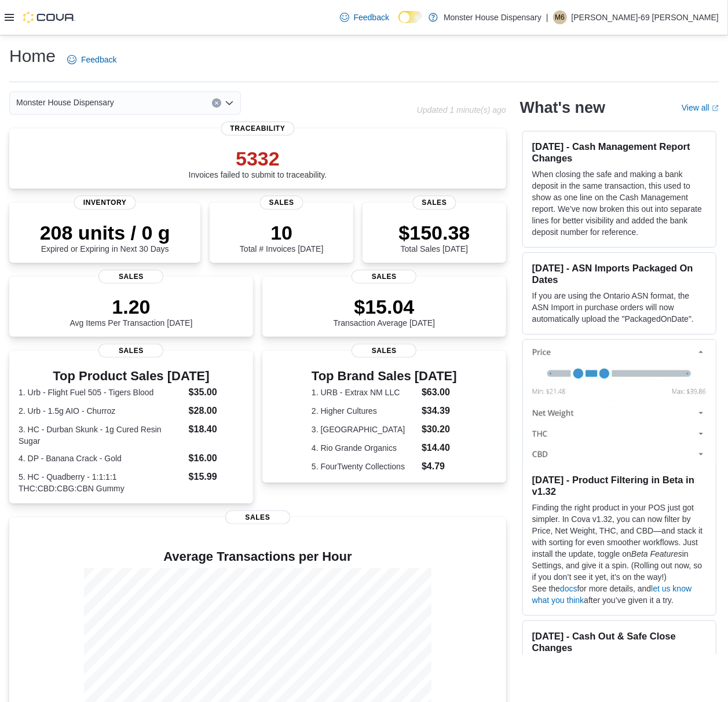 The image size is (728, 702). Describe the element at coordinates (65, 103) in the screenshot. I see `span: Monster House Dispensary` at that location.